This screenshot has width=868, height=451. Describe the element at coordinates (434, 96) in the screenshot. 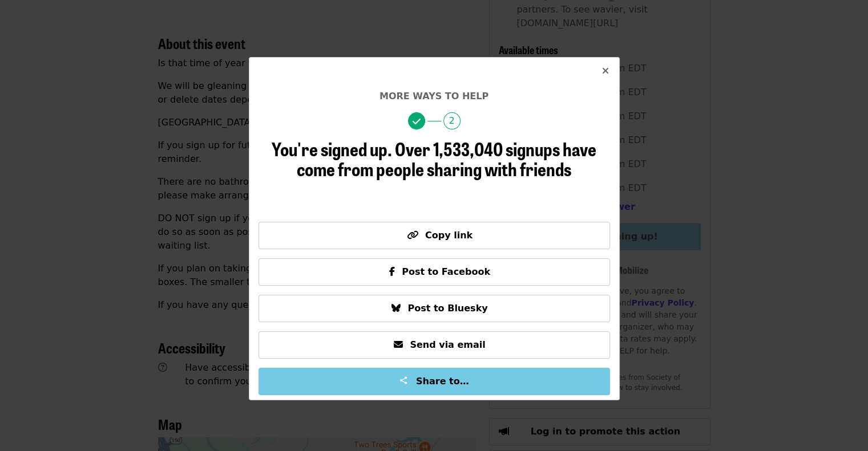

I see `span: More ways to help` at that location.